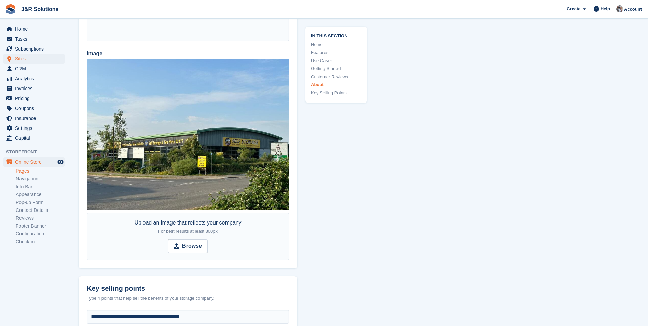 The width and height of the screenshot is (648, 326). Describe the element at coordinates (36, 108) in the screenshot. I see `span: Coupons` at that location.